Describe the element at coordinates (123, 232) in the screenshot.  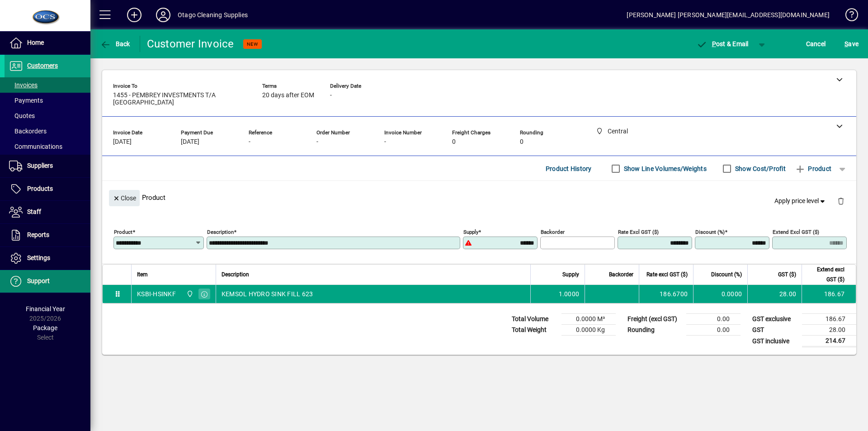
I see `mat-label: Product` at that location.